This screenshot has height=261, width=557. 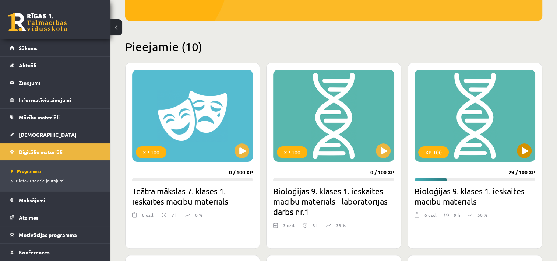 I want to click on a: Rīgas 1. Tālmācības vidusskola, so click(x=38, y=22).